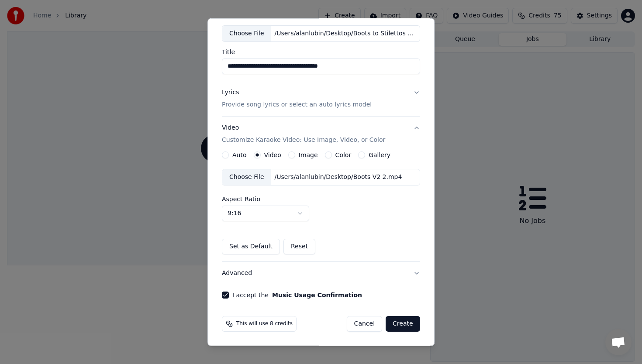 Image resolution: width=642 pixels, height=364 pixels. I want to click on button: Cancel, so click(364, 324).